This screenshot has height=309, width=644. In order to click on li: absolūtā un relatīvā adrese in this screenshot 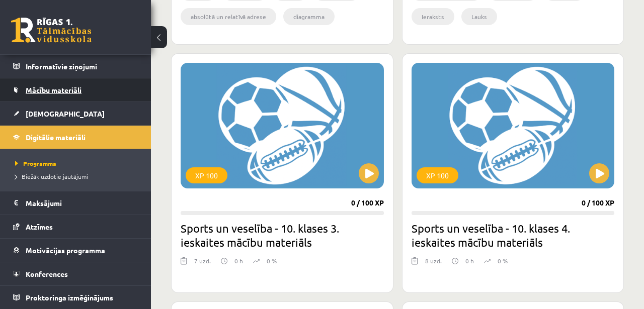, I will do `click(228, 17)`.